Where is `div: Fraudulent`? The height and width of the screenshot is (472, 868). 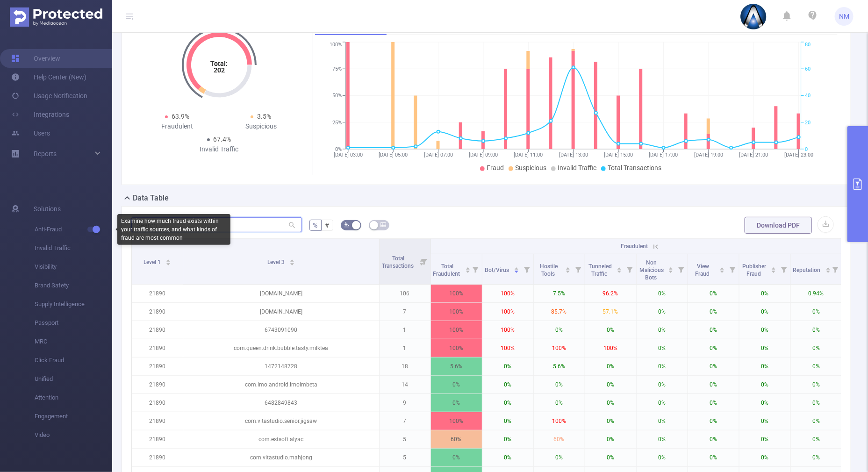 div: Fraudulent is located at coordinates (177, 127).